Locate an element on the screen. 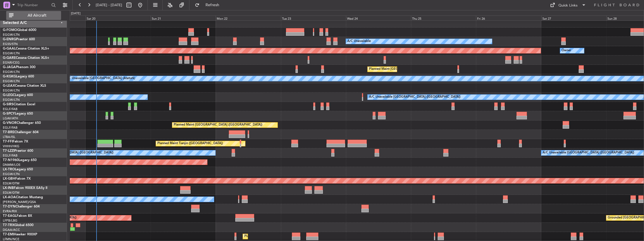 The image size is (644, 241). span: G-JAGA is located at coordinates (9, 67).